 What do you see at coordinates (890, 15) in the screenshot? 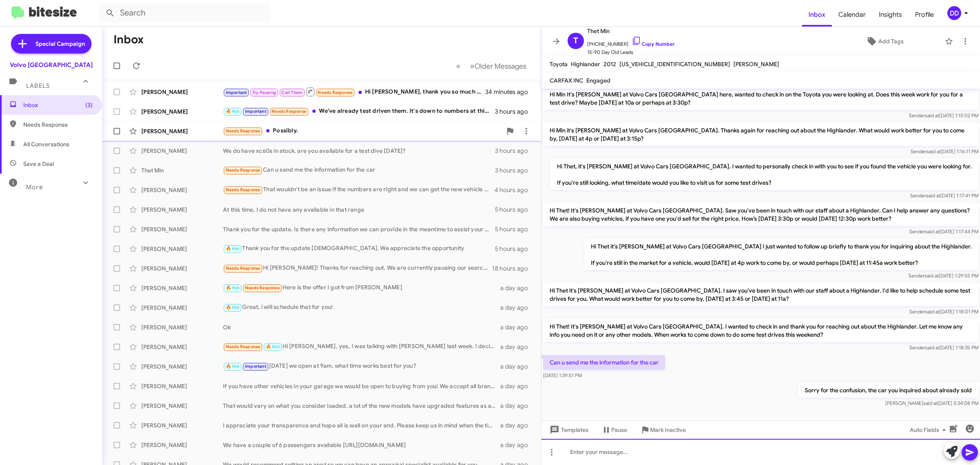
I see `span: Insights` at bounding box center [890, 15].